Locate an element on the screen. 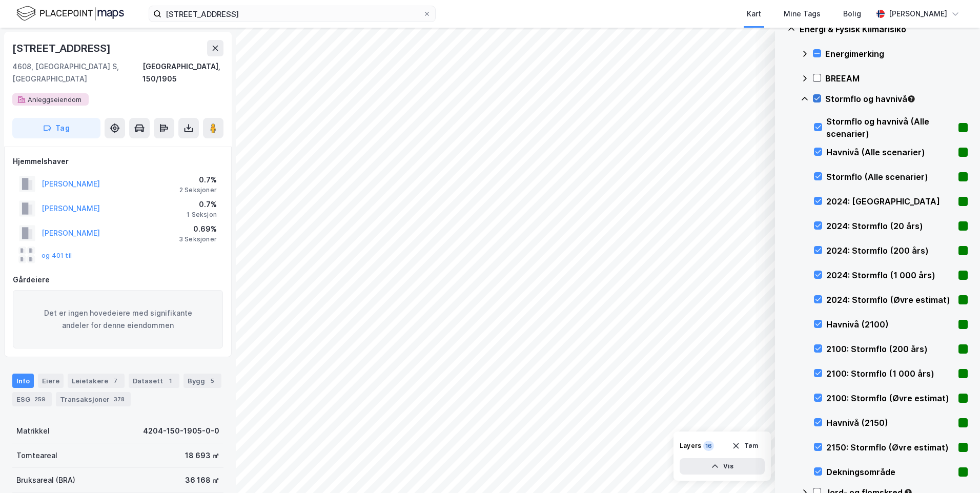 This screenshot has height=493, width=980. div: 16 is located at coordinates (708, 446).